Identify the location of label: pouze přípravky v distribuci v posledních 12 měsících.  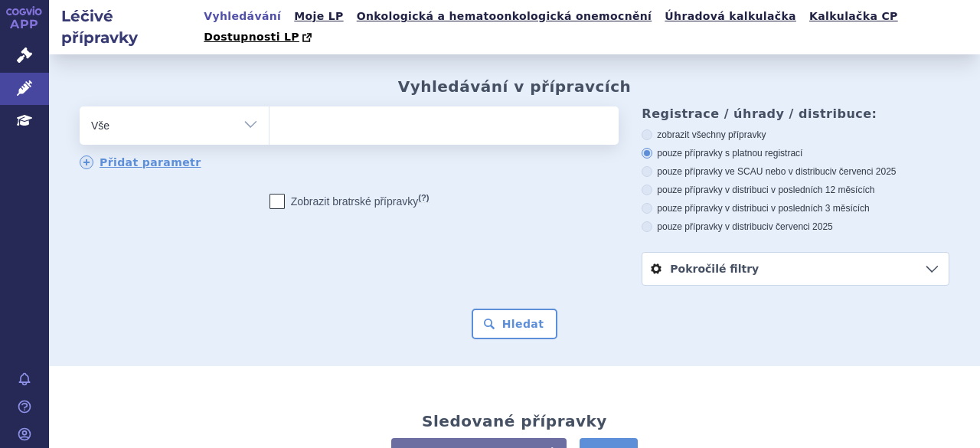
(796, 189).